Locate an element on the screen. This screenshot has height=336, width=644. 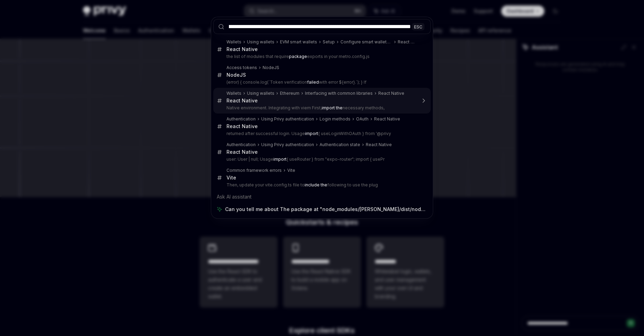
p: Native environment. Integrating with viem First, necessary methods, is located at coordinates (321, 108).